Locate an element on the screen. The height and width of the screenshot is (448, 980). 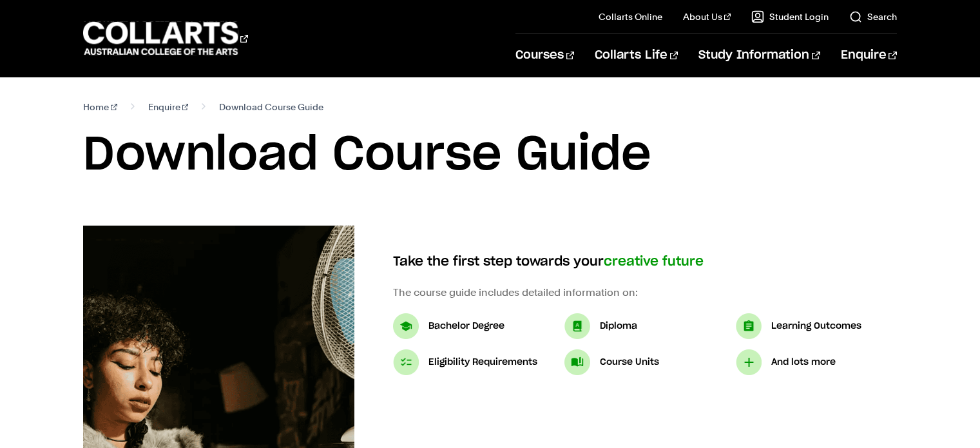
p: And lots more is located at coordinates (803, 362).